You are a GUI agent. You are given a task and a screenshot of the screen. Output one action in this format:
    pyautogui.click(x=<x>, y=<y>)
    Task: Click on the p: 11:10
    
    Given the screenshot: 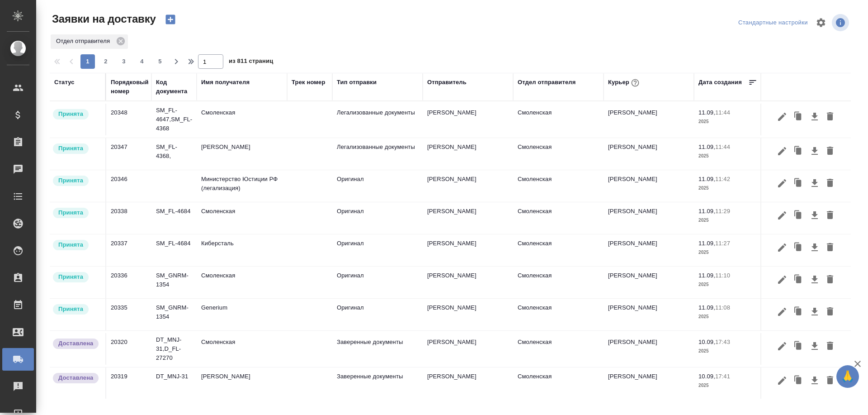 What is the action you would take?
    pyautogui.click(x=722, y=275)
    